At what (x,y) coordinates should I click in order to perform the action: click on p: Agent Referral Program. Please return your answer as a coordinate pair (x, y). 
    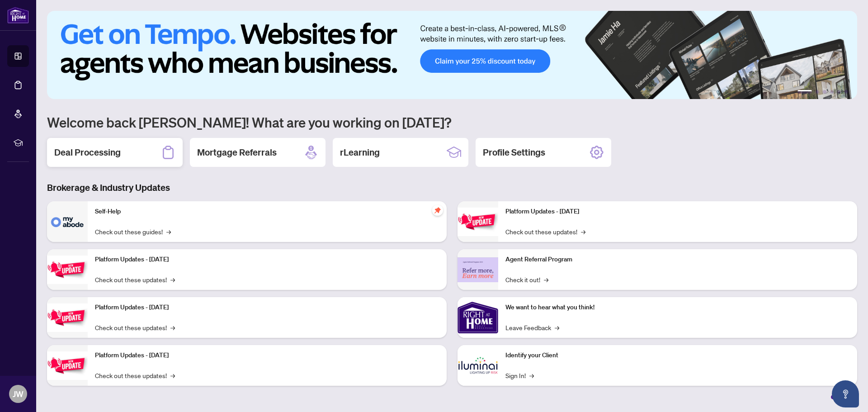
    Looking at the image, I should click on (678, 260).